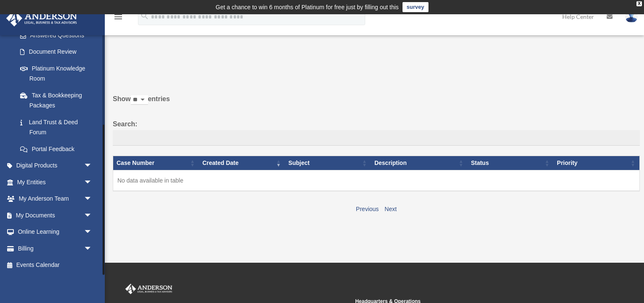 This screenshot has width=644, height=303. I want to click on label: Search:, so click(376, 132).